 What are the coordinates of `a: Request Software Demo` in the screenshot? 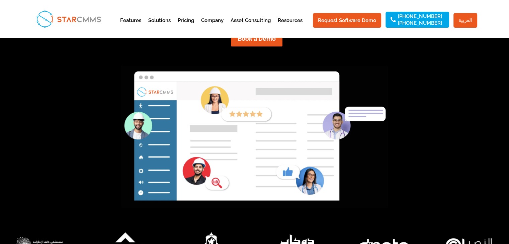 It's located at (347, 20).